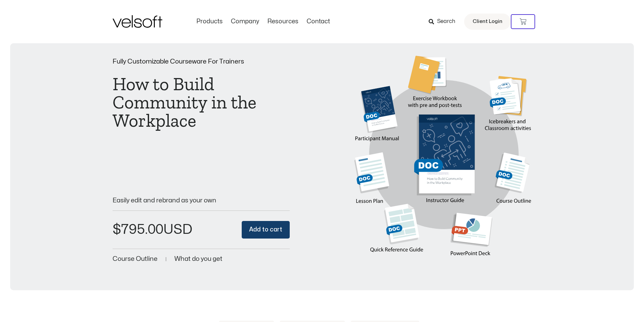 The height and width of the screenshot is (322, 644). What do you see at coordinates (137, 21) in the screenshot?
I see `img: Velsoft Training Materials` at bounding box center [137, 21].